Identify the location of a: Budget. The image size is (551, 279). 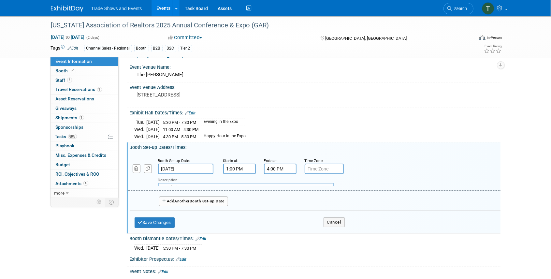
(84, 165).